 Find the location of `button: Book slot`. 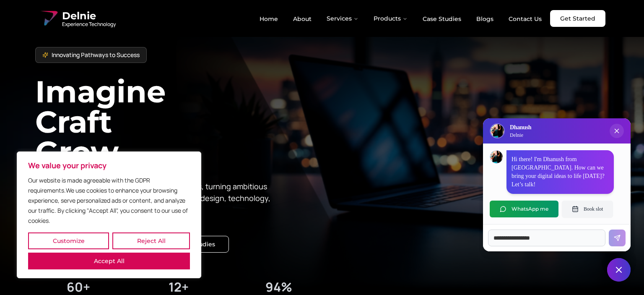

button: Book slot is located at coordinates (587, 209).